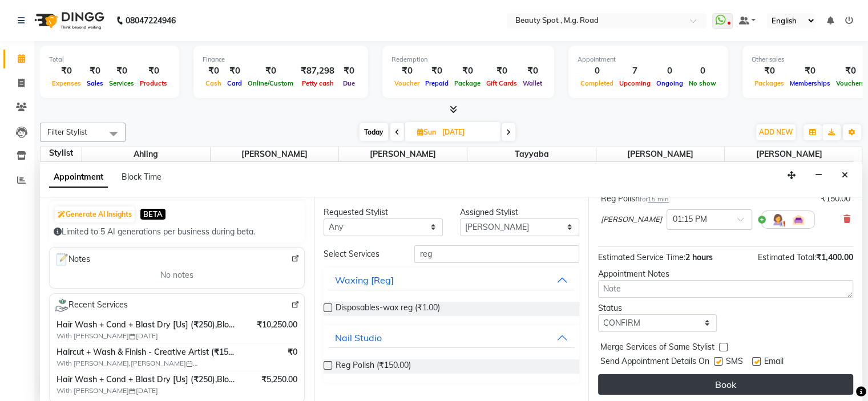 Image resolution: width=868 pixels, height=401 pixels. I want to click on span: Prepaid, so click(436, 83).